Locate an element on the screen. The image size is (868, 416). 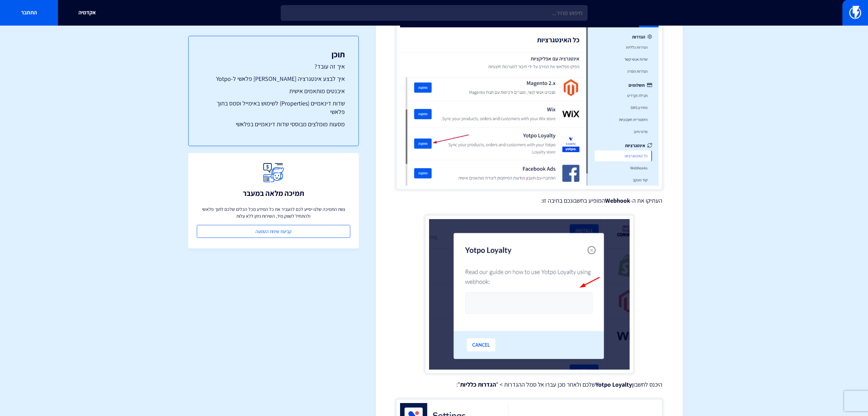
strong: Webhook is located at coordinates (618, 200).